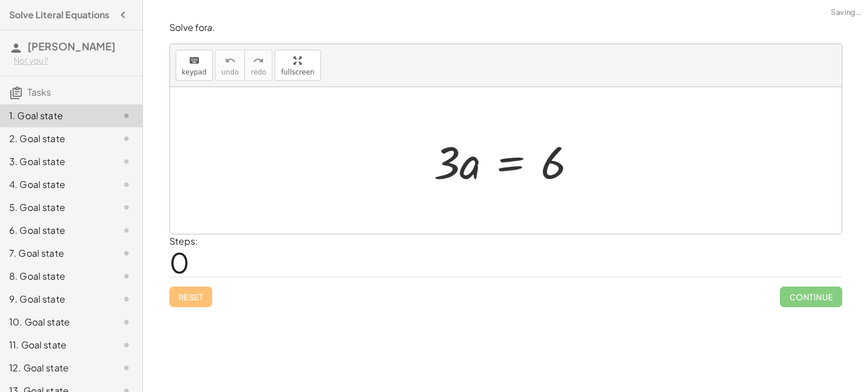 Image resolution: width=868 pixels, height=392 pixels. I want to click on div: 6. Goal state, so click(55, 230).